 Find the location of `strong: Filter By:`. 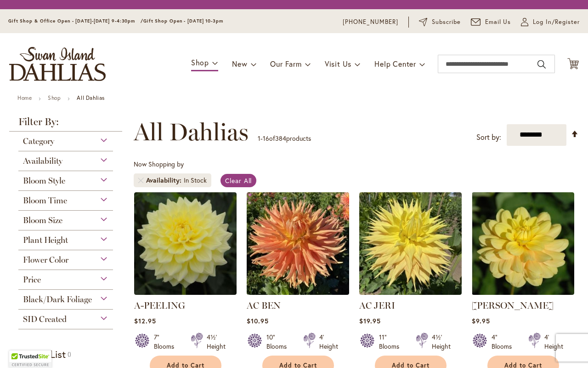

strong: Filter By: is located at coordinates (66, 124).